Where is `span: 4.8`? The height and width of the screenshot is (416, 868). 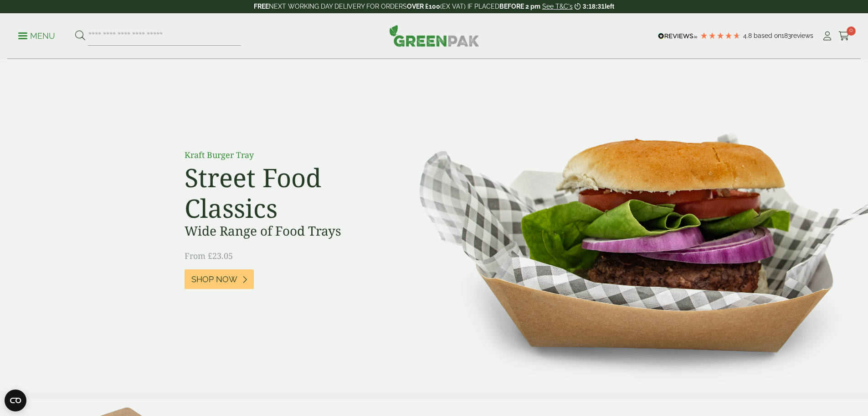
span: 4.8 is located at coordinates (748, 36).